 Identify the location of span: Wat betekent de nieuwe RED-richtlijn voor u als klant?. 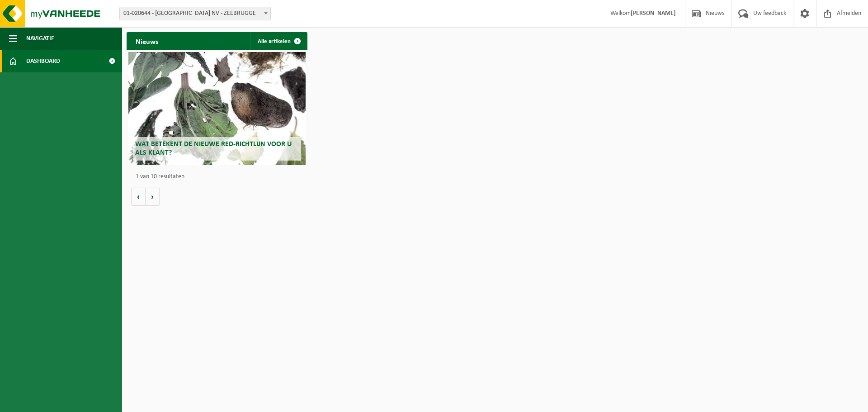
(213, 148).